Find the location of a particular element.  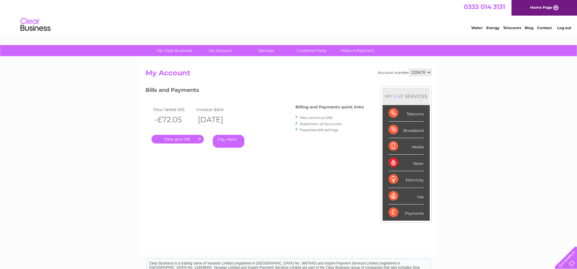

a: My Clear Business is located at coordinates (174, 50).